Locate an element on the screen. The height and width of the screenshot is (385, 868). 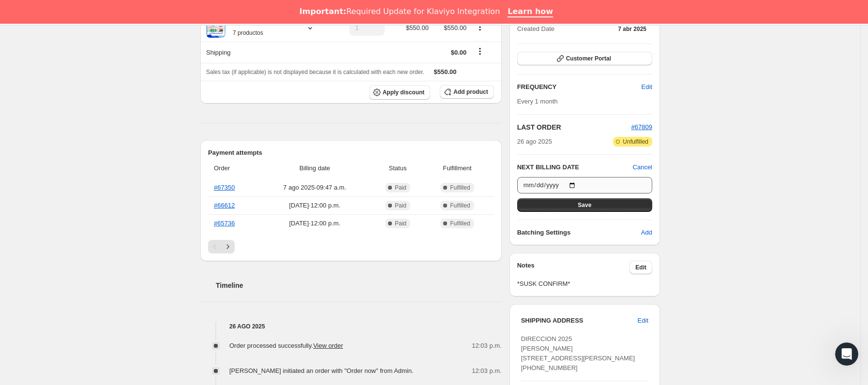
div: Required Update for Klaviyo Integration is located at coordinates (400, 11).